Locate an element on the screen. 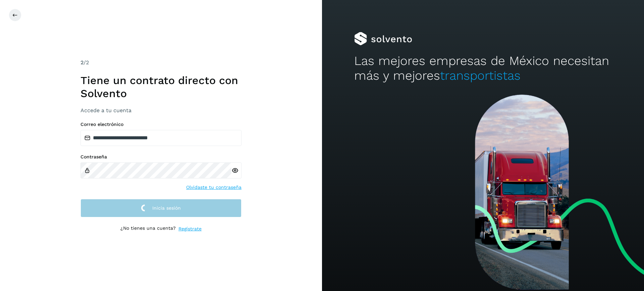 This screenshot has height=291, width=644. span: transportistas is located at coordinates (480, 75).